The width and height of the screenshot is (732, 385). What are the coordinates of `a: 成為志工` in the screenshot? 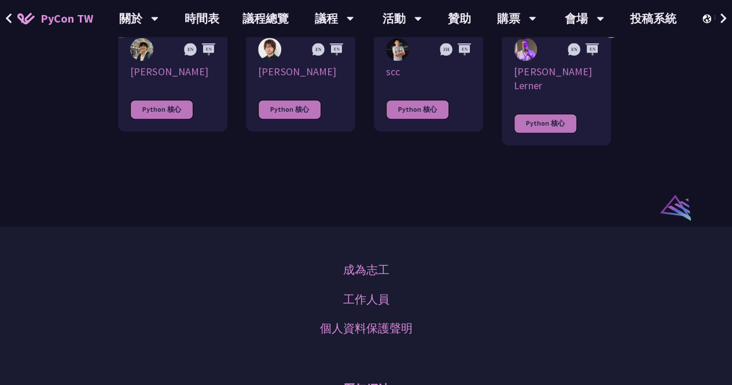 It's located at (366, 270).